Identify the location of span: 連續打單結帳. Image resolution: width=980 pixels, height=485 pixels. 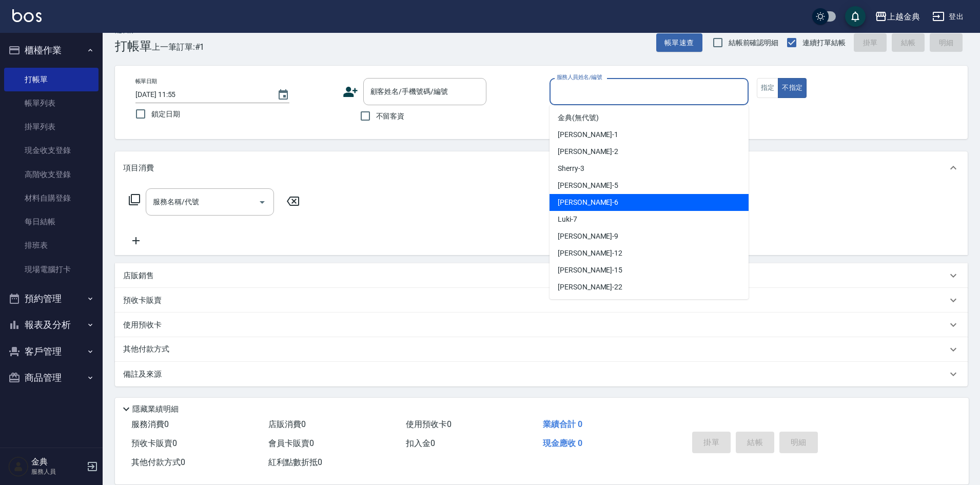
(824, 42).